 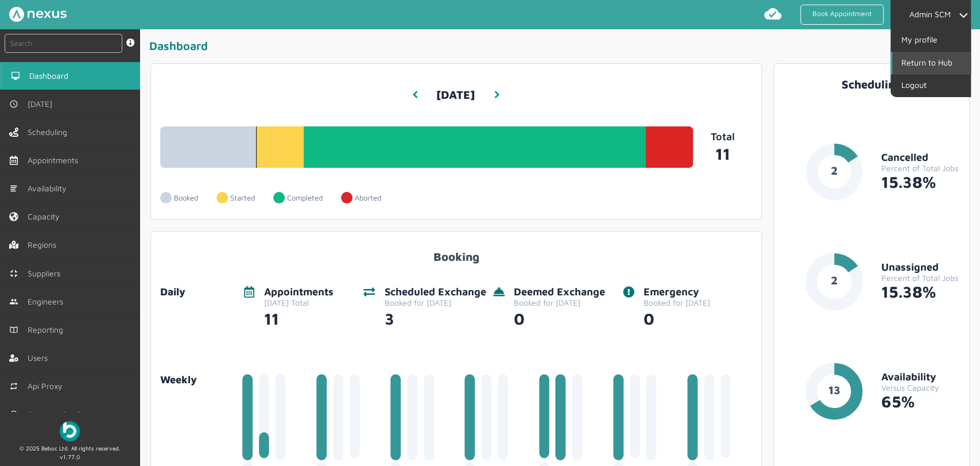 What do you see at coordinates (920, 157) in the screenshot?
I see `div: Cancelled` at bounding box center [920, 157].